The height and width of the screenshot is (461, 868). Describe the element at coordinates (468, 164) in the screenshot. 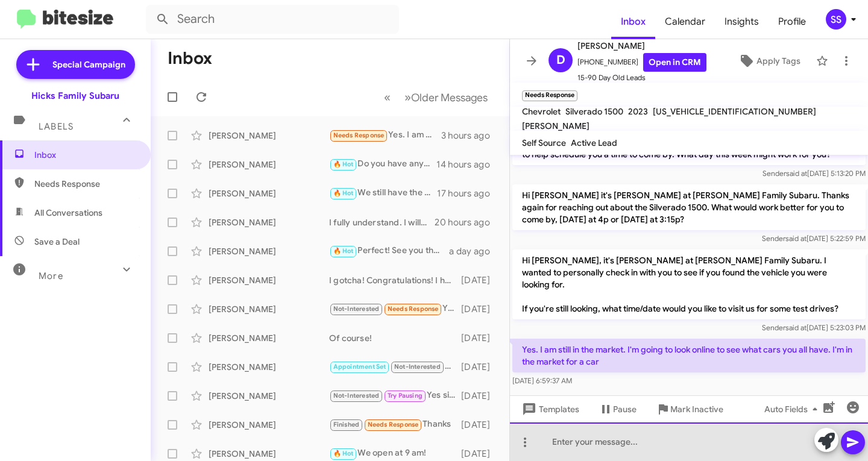

I see `div: 14 hours ago` at that location.